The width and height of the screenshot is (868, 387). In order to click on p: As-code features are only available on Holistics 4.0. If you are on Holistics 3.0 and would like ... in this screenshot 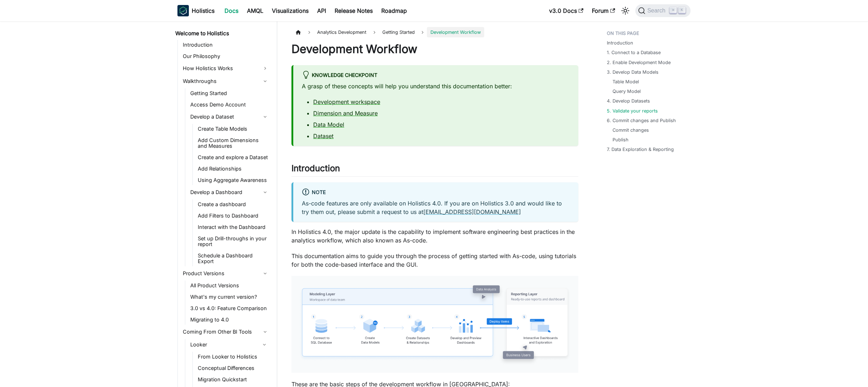, I will do `click(436, 207)`.